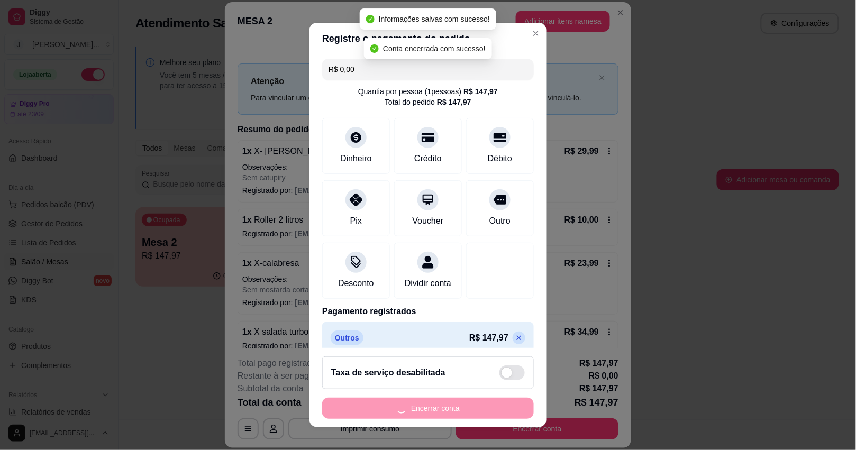 The width and height of the screenshot is (856, 450). Describe the element at coordinates (500, 221) in the screenshot. I see `div: Outro` at that location.